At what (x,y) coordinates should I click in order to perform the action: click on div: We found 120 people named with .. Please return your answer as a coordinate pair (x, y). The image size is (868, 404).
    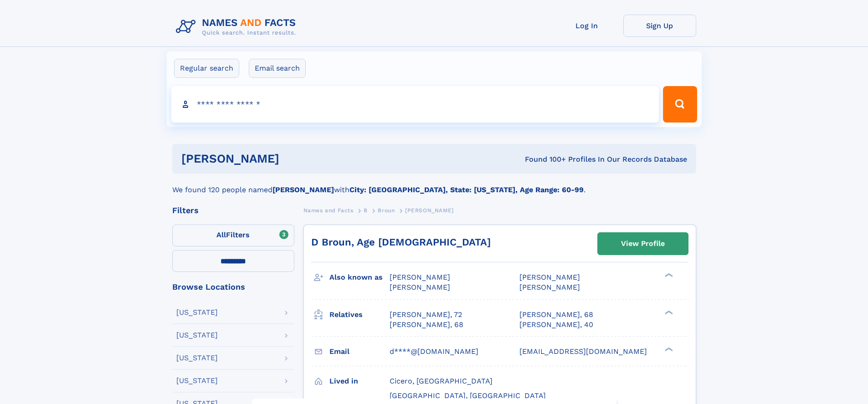
    Looking at the image, I should click on (434, 184).